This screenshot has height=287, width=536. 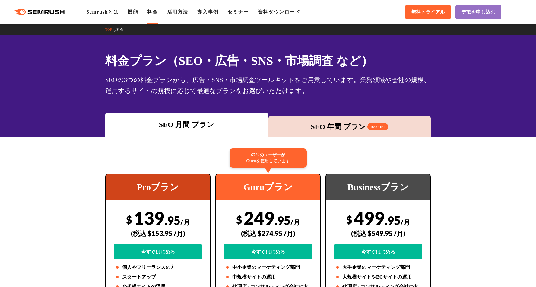 I want to click on div: Businessプラン, so click(x=378, y=187).